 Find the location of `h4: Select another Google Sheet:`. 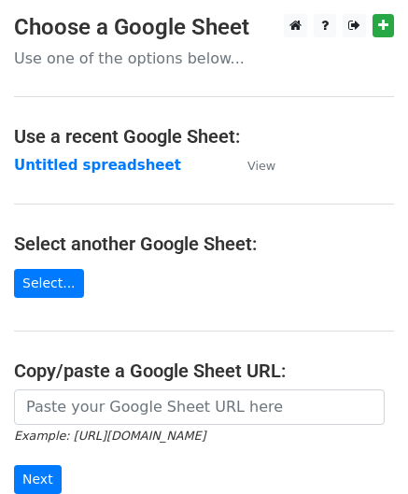

h4: Select another Google Sheet: is located at coordinates (204, 244).